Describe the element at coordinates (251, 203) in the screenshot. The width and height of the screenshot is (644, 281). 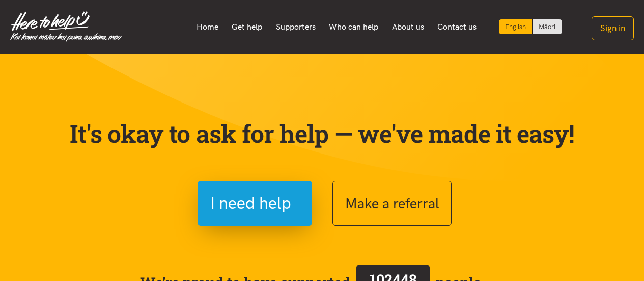
I see `span: I need help` at that location.